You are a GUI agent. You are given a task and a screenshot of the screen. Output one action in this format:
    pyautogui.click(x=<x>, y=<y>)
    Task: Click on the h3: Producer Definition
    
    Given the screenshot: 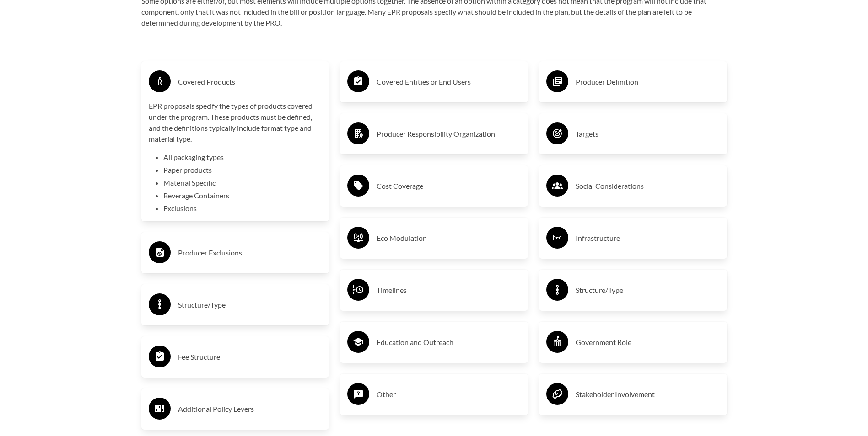 What is the action you would take?
    pyautogui.click(x=648, y=81)
    